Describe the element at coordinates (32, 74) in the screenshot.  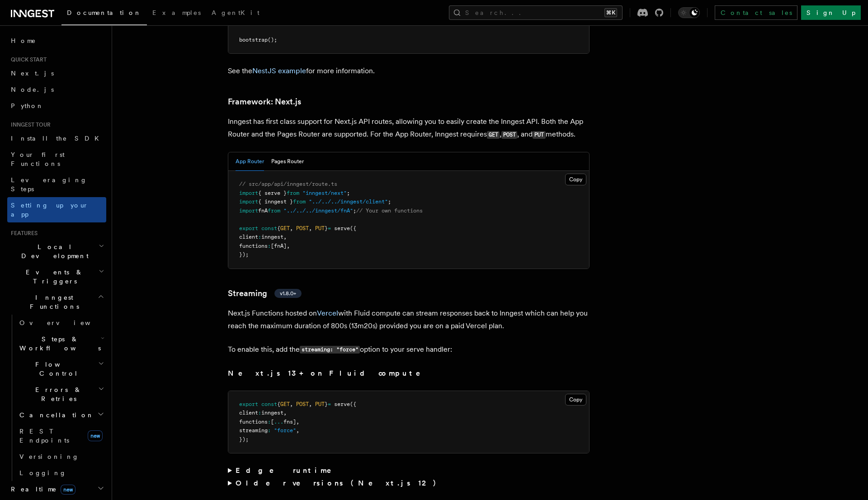
I see `span: Next.js` at that location.